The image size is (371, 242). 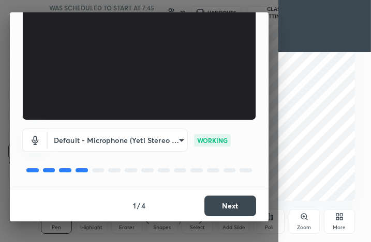 What do you see at coordinates (117, 140) in the screenshot?
I see `div: Logitech Webcam C930e (046d:0843)` at bounding box center [117, 140].